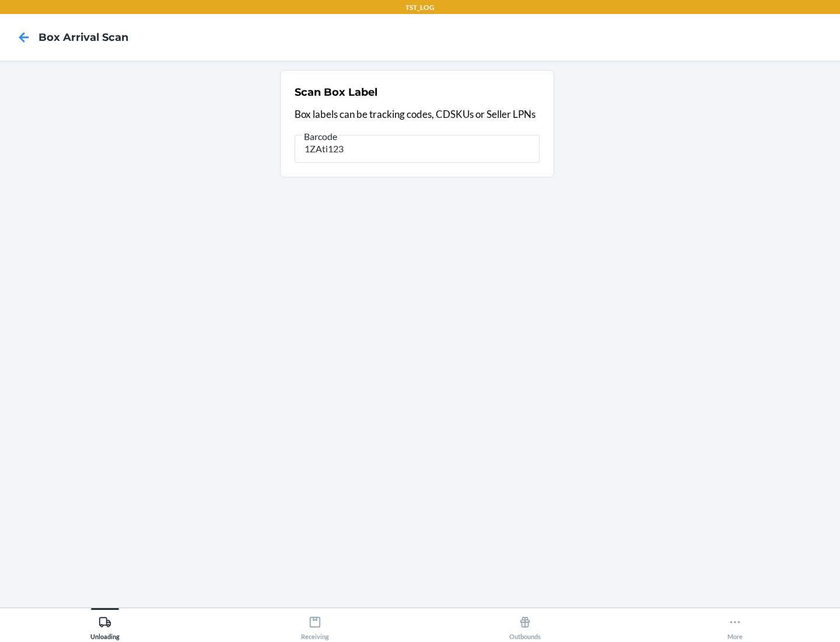 The height and width of the screenshot is (642, 840). What do you see at coordinates (105, 626) in the screenshot?
I see `div: Unloading` at bounding box center [105, 626].